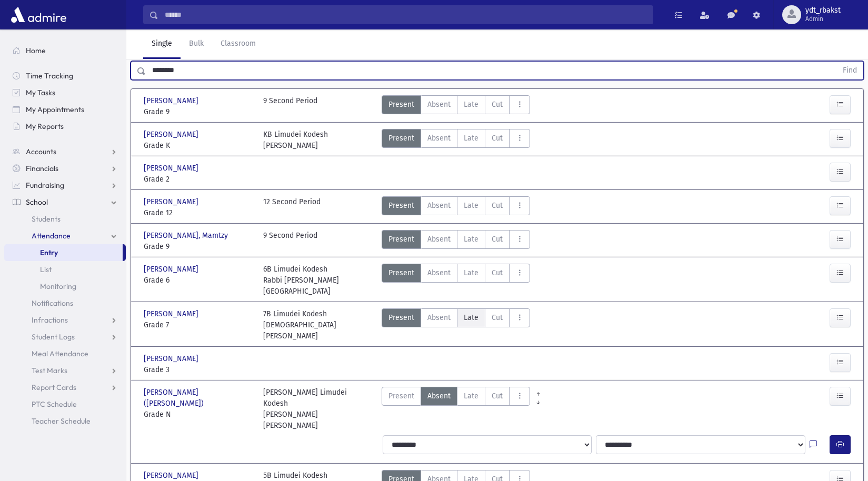 Image resolution: width=868 pixels, height=481 pixels. What do you see at coordinates (60, 353) in the screenshot?
I see `span: Meal Attendance` at bounding box center [60, 353].